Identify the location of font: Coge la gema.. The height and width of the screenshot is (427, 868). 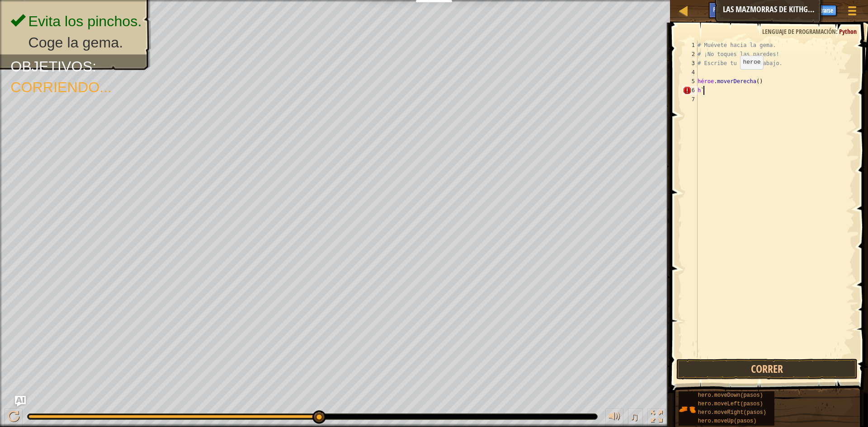
(75, 42).